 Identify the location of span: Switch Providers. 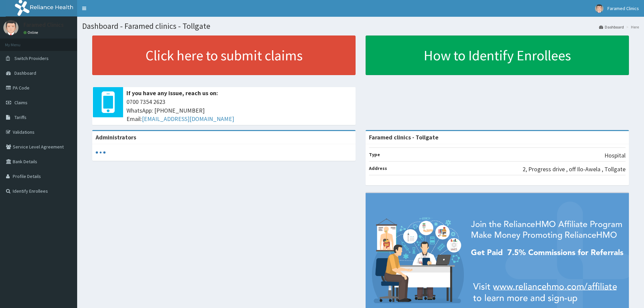
(31, 59).